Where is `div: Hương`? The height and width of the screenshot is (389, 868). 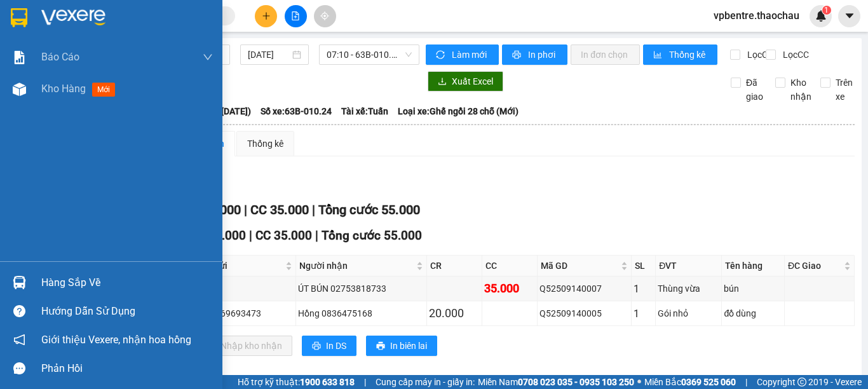
div: Hương is located at coordinates (239, 289).